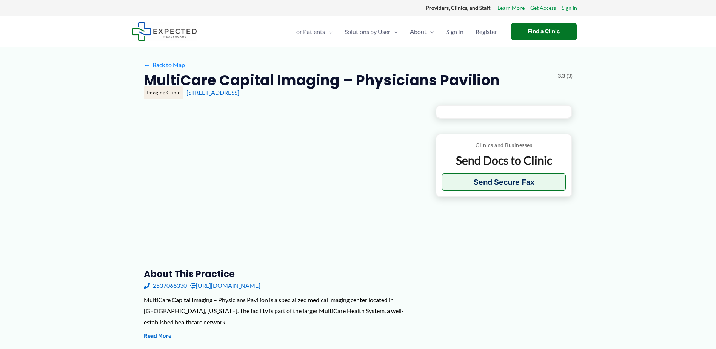 This screenshot has height=349, width=716. I want to click on span: About, so click(418, 32).